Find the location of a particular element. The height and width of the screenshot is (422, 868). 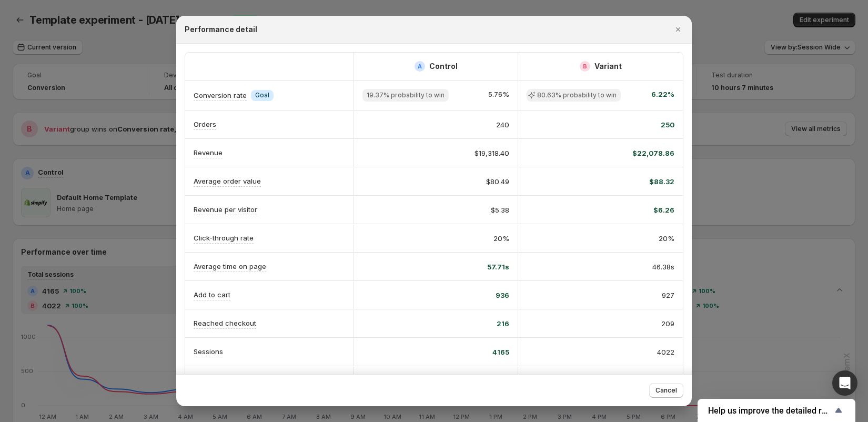

button: Show survey - Help us improve the detailed report for A/B campaigns is located at coordinates (777, 411).